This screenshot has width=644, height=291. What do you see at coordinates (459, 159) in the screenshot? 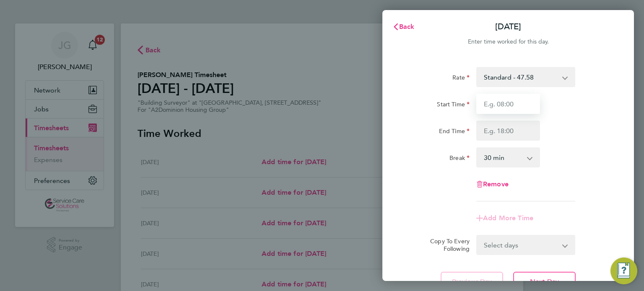
I see `label: Break` at bounding box center [459, 159].